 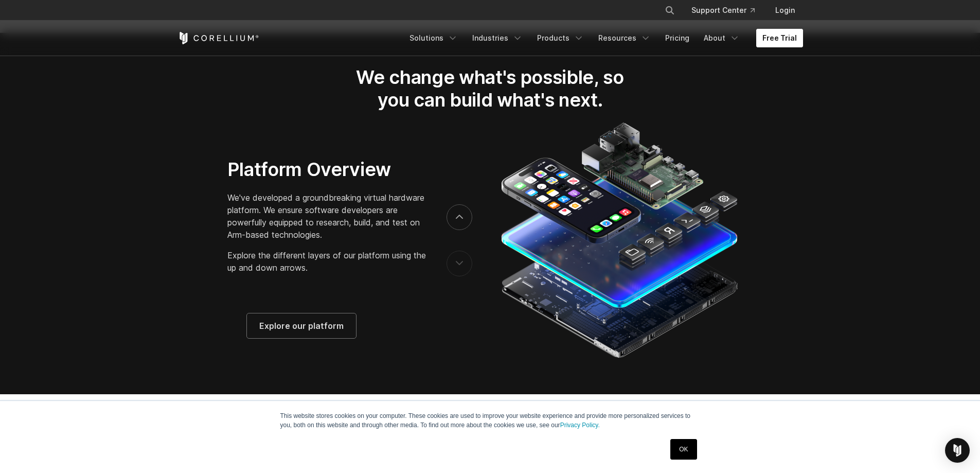 I want to click on a: Solutions, so click(x=434, y=38).